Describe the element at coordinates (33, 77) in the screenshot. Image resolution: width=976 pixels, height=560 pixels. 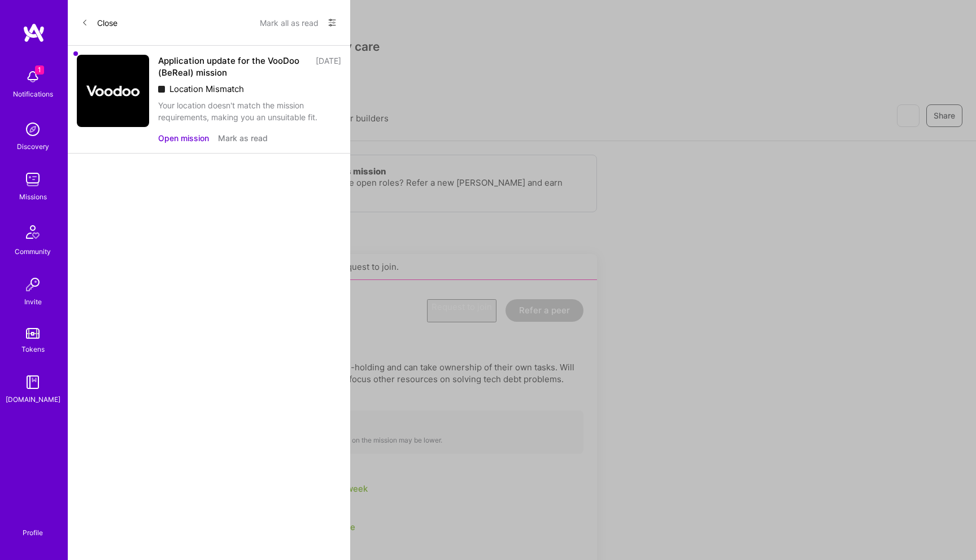
I see `img: bell` at that location.